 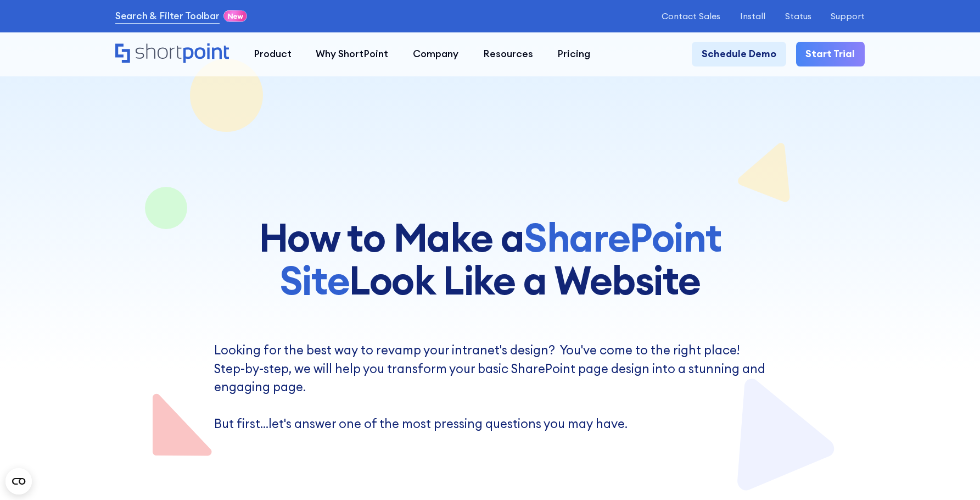 I want to click on span: SharePoint Site, so click(x=500, y=259).